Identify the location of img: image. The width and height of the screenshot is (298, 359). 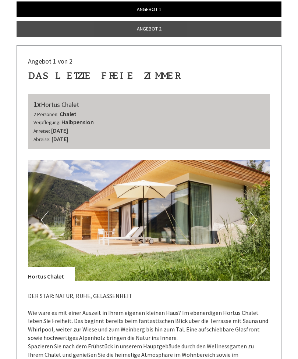
(149, 220).